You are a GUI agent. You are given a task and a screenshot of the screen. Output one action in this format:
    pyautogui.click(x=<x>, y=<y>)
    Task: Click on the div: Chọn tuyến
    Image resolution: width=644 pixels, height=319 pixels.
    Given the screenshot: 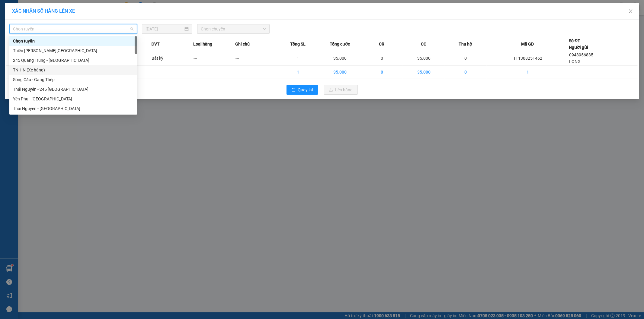 What is the action you would take?
    pyautogui.click(x=73, y=41)
    